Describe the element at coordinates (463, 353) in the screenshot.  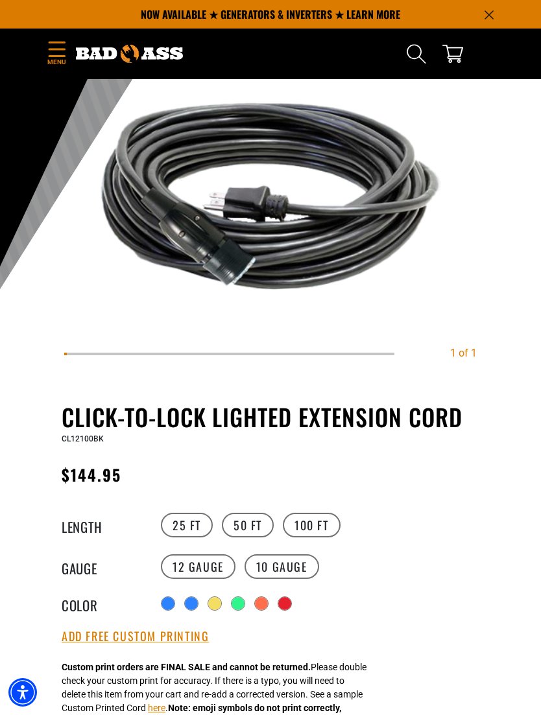
I see `div: 1 of 1` at that location.